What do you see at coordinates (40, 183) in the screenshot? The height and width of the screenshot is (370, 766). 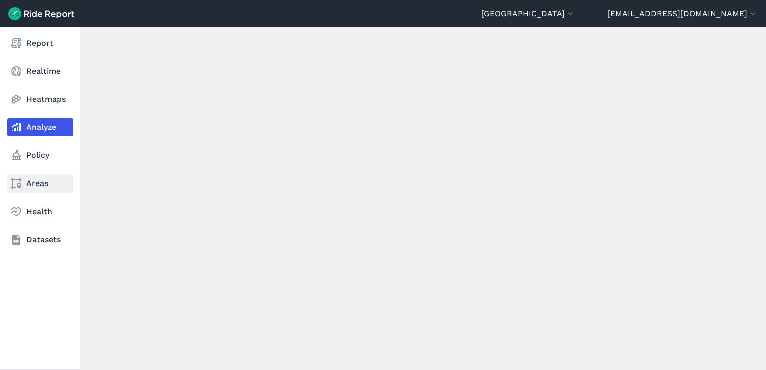 I see `a: Areas` at bounding box center [40, 183].